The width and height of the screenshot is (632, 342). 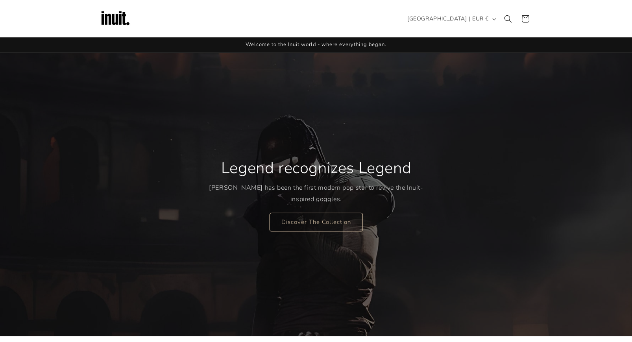 What do you see at coordinates (316, 222) in the screenshot?
I see `a: Discover The Collection` at bounding box center [316, 222].